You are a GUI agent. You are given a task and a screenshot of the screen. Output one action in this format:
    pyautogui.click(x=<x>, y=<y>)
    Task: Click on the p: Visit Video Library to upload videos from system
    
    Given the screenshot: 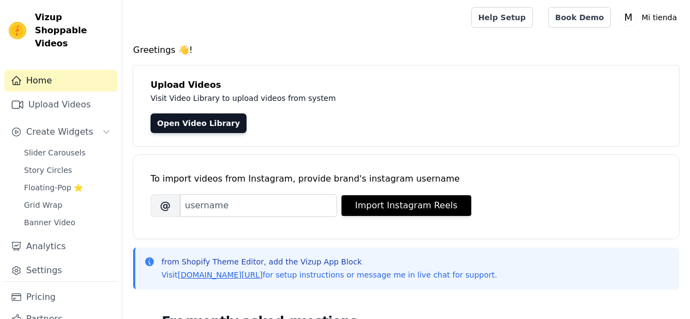 What is the action you would take?
    pyautogui.click(x=395, y=98)
    